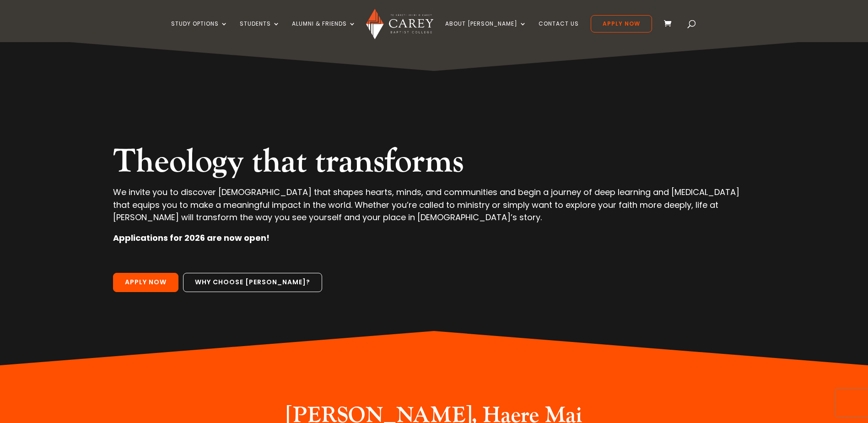 The image size is (868, 423). What do you see at coordinates (260, 31) in the screenshot?
I see `a: Students` at bounding box center [260, 31].